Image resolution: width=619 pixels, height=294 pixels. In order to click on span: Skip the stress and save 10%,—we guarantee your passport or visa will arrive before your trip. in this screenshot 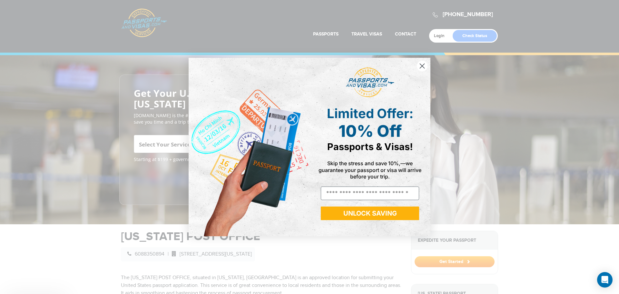, I will do `click(370, 170)`.